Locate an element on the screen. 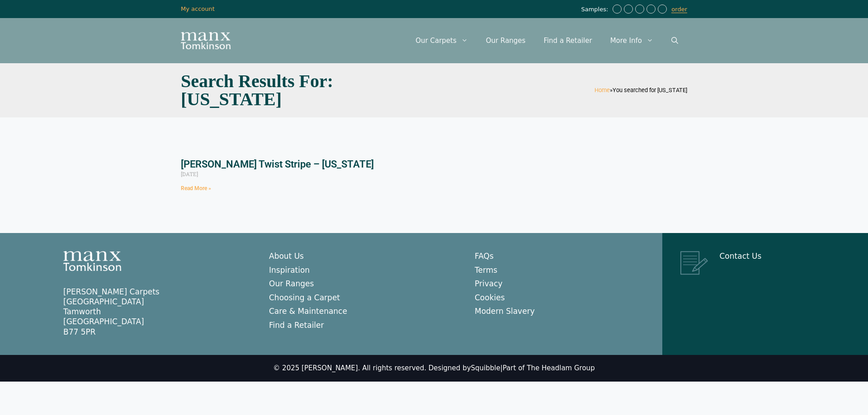  img: Manx Tomkinson is located at coordinates (205, 40).